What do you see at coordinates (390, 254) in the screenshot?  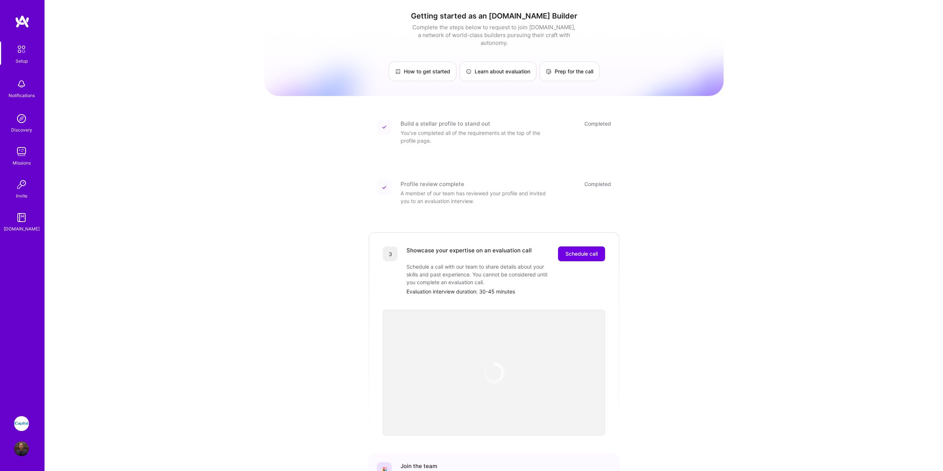 I see `div: 3` at bounding box center [390, 254].